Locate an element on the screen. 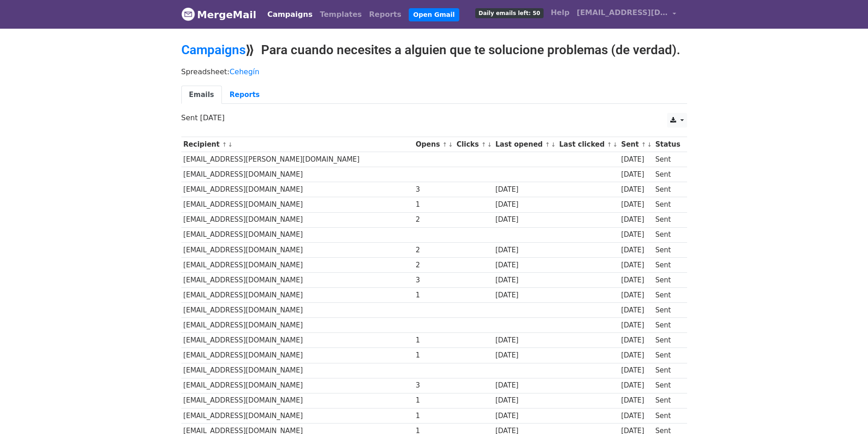 This screenshot has width=868, height=434. th: Opens is located at coordinates (434, 145).